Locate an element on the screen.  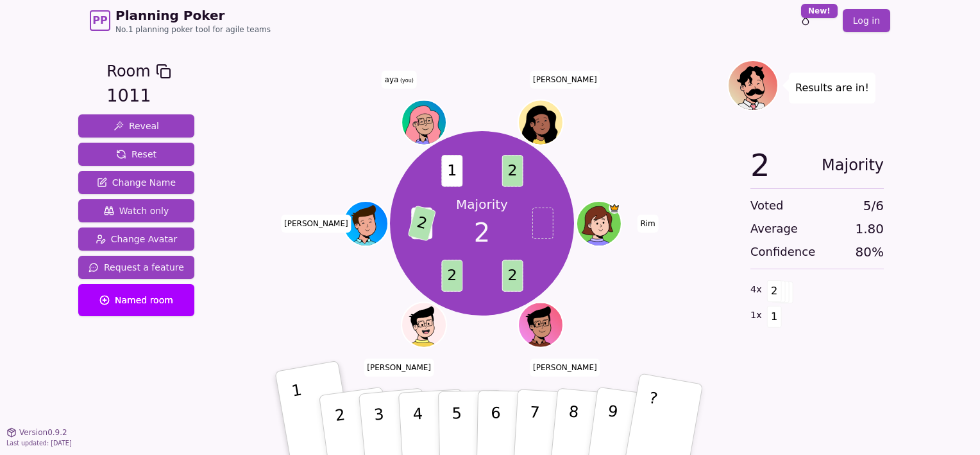
span: 80 % is located at coordinates (870, 252).